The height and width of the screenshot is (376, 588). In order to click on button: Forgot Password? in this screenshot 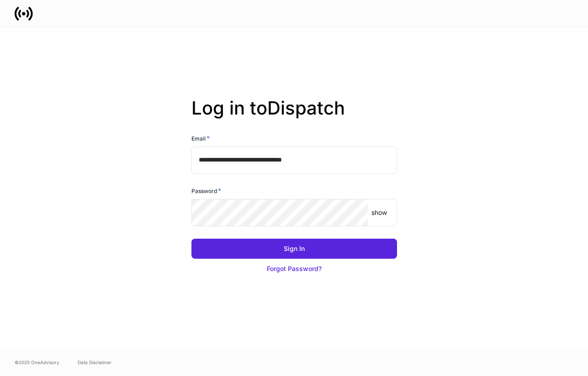, I will do `click(294, 269)`.